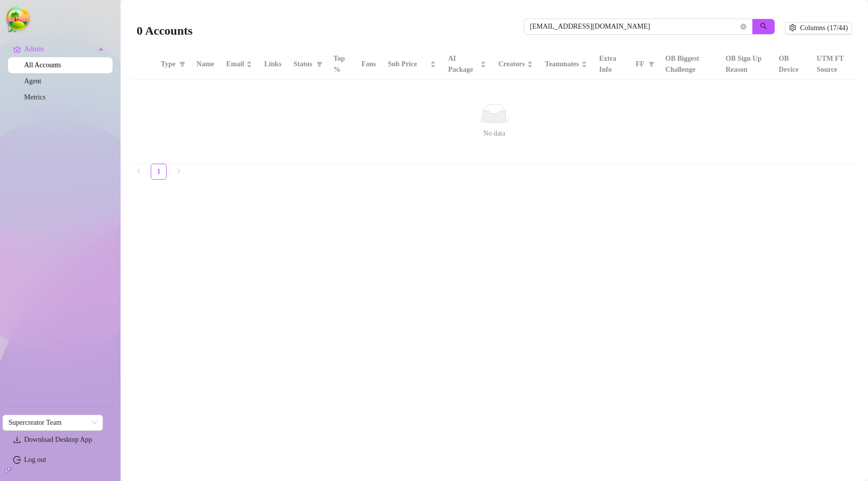 Image resolution: width=868 pixels, height=481 pixels. What do you see at coordinates (368, 64) in the screenshot?
I see `th: Fans` at bounding box center [368, 64].